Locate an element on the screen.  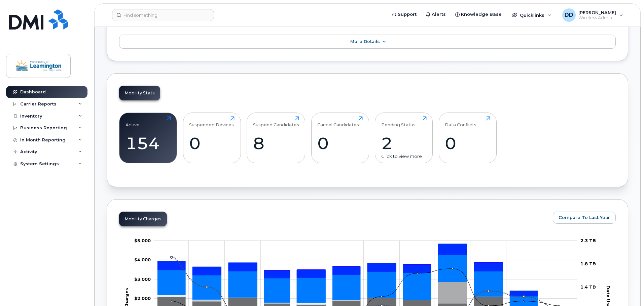
div: 154 is located at coordinates (148, 143).